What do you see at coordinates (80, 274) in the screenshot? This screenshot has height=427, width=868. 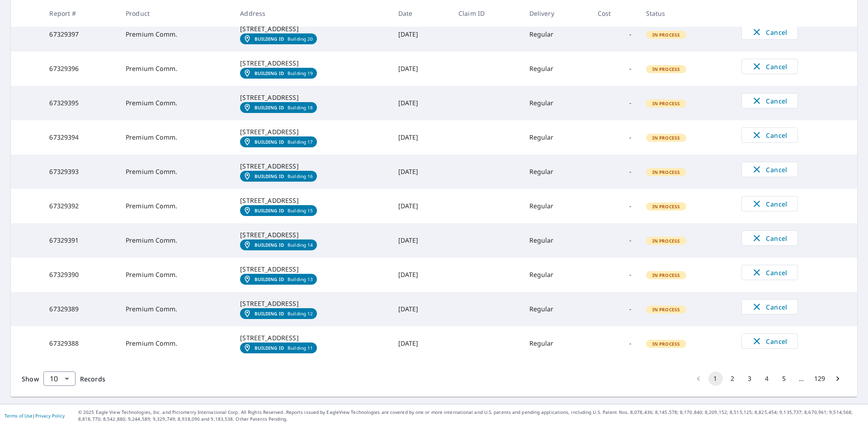 I see `td: 67329390` at bounding box center [80, 274].